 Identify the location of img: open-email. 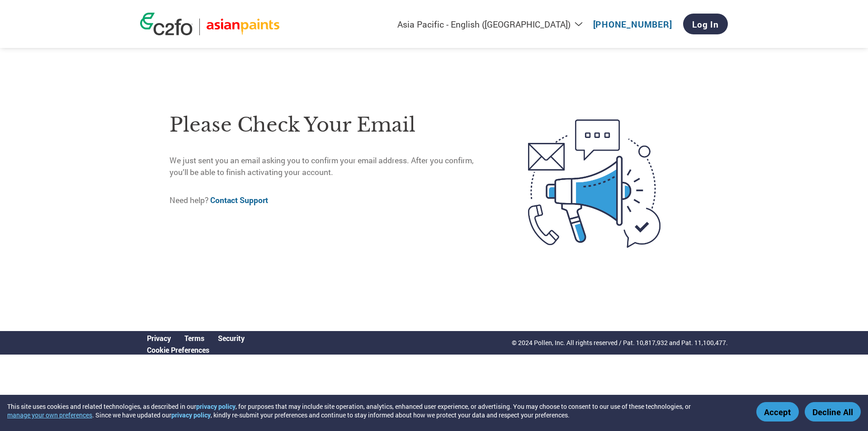
(594, 184).